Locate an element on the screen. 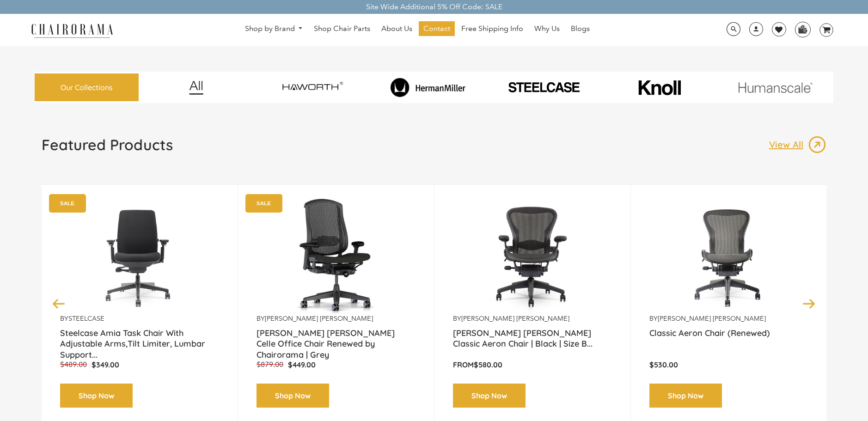 The height and width of the screenshot is (421, 868). a: Featured Products is located at coordinates (107, 148).